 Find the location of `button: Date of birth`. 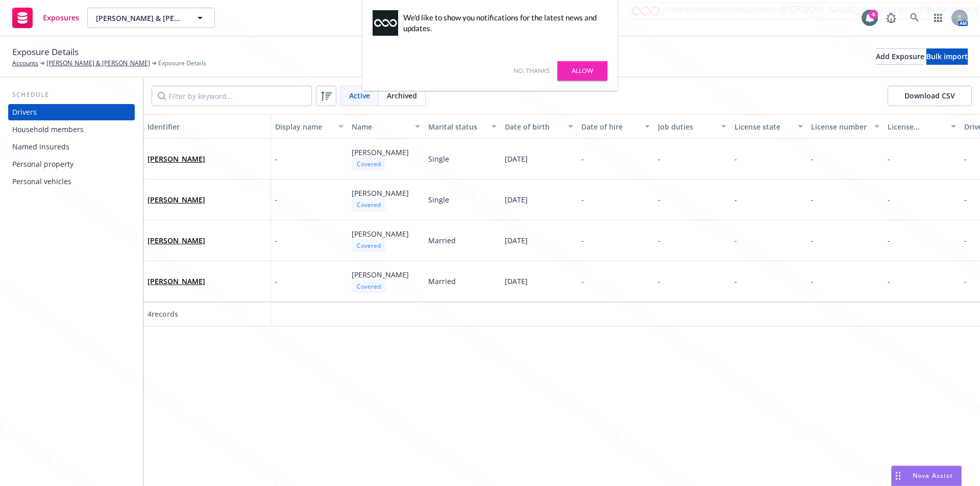

button: Date of birth is located at coordinates (539, 126).